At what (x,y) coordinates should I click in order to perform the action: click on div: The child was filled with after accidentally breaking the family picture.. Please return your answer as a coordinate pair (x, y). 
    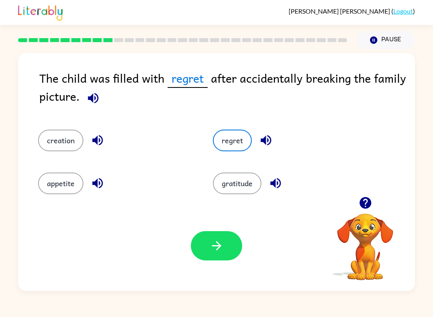
    Looking at the image, I should click on (227, 91).